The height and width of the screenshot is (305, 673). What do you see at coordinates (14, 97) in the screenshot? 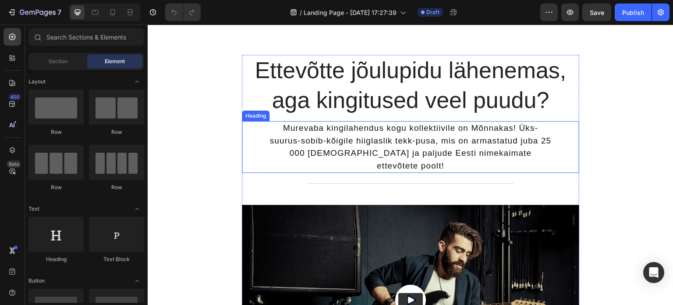
I see `div: 450` at bounding box center [14, 97].